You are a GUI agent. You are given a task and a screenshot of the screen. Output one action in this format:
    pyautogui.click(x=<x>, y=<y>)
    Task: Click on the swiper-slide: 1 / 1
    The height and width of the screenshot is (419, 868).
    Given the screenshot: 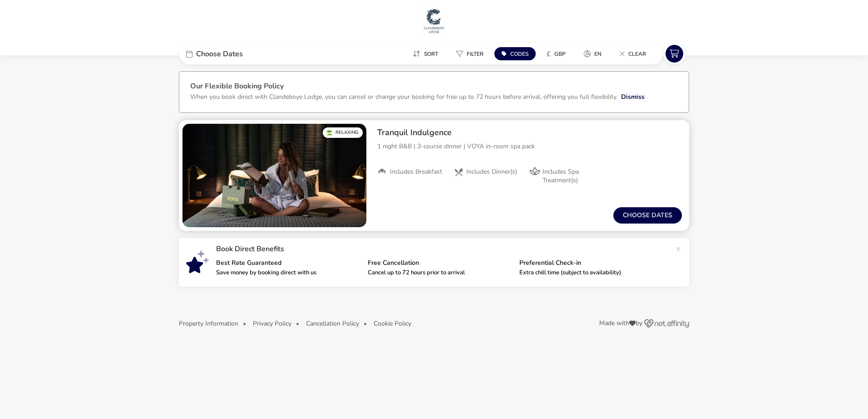 What is the action you would take?
    pyautogui.click(x=274, y=175)
    